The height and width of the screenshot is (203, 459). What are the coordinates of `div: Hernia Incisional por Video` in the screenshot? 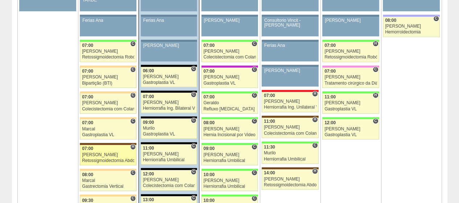 It's located at (230, 135).